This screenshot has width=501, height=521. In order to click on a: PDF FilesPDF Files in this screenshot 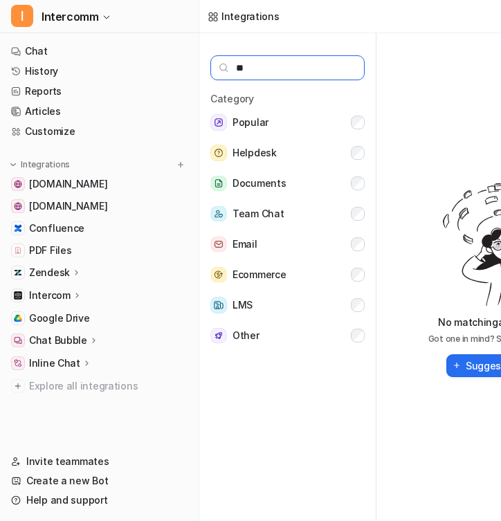, I will do `click(99, 250)`.